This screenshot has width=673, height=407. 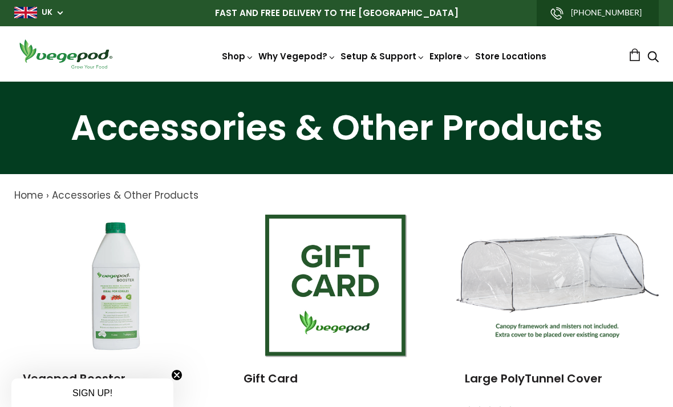 What do you see at coordinates (383, 56) in the screenshot?
I see `a: Setup & Support` at bounding box center [383, 56].